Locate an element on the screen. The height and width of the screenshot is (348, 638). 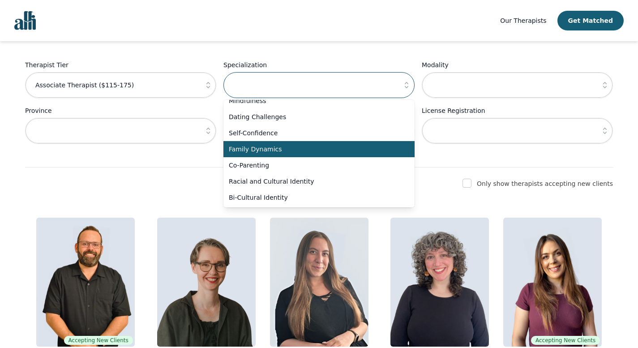
label: License Registration is located at coordinates (517, 111).